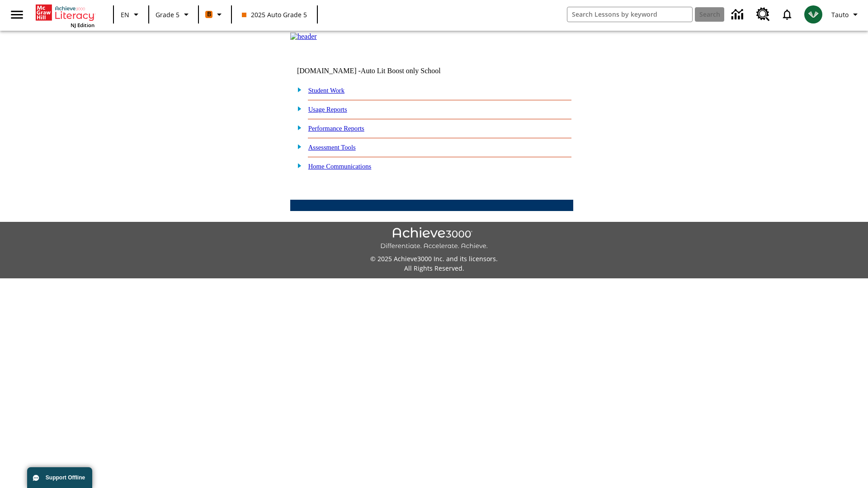 Image resolution: width=868 pixels, height=488 pixels. What do you see at coordinates (840, 14) in the screenshot?
I see `span: Tauto` at bounding box center [840, 14].